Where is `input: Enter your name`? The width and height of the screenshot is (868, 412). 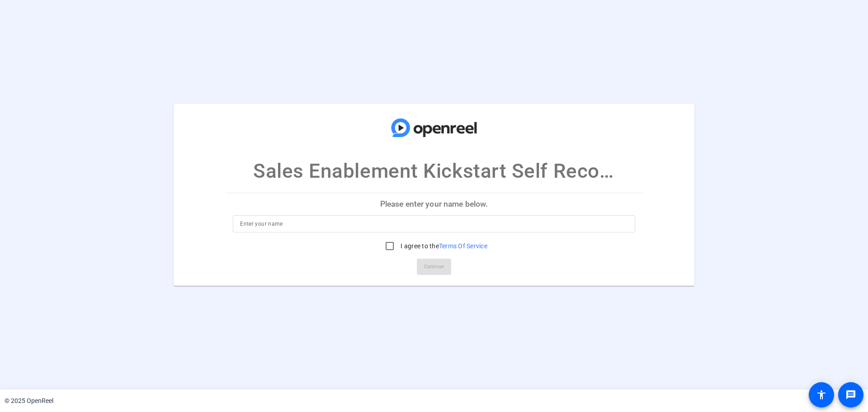 input: Enter your name is located at coordinates (434, 224).